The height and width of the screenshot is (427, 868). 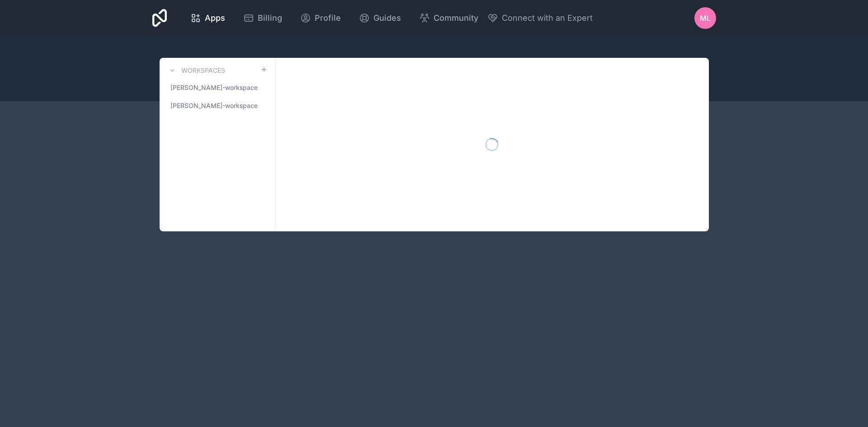 What do you see at coordinates (387, 18) in the screenshot?
I see `span: Guides` at bounding box center [387, 18].